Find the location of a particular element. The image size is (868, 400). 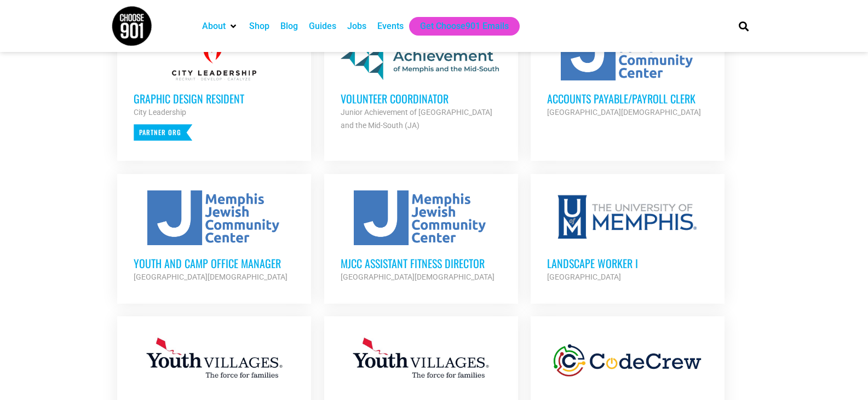

strong: City Leadership is located at coordinates (160, 112).